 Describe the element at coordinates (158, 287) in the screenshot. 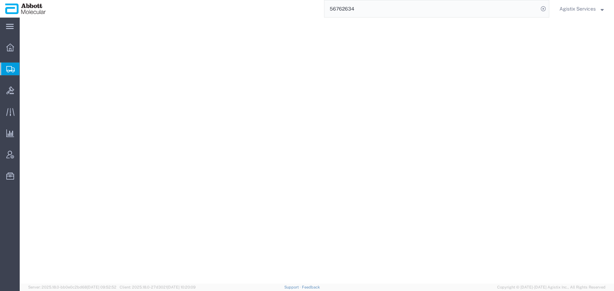

I see `span: Client: 2025.18.0-27d3021` at that location.